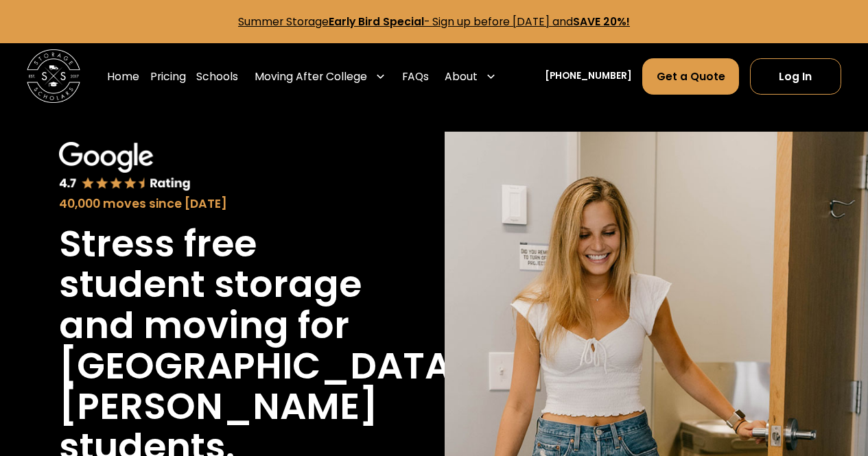 The width and height of the screenshot is (868, 456). What do you see at coordinates (376, 21) in the screenshot?
I see `strong: Early Bird Special` at bounding box center [376, 21].